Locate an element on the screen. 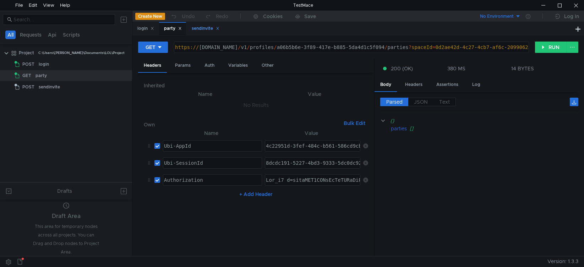 The width and height of the screenshot is (584, 267). div: Drafts is located at coordinates (65, 191).